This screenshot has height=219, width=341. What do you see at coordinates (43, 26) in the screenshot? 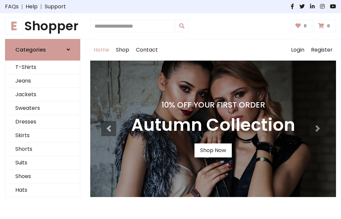
I see `a: EShopper` at bounding box center [43, 26].